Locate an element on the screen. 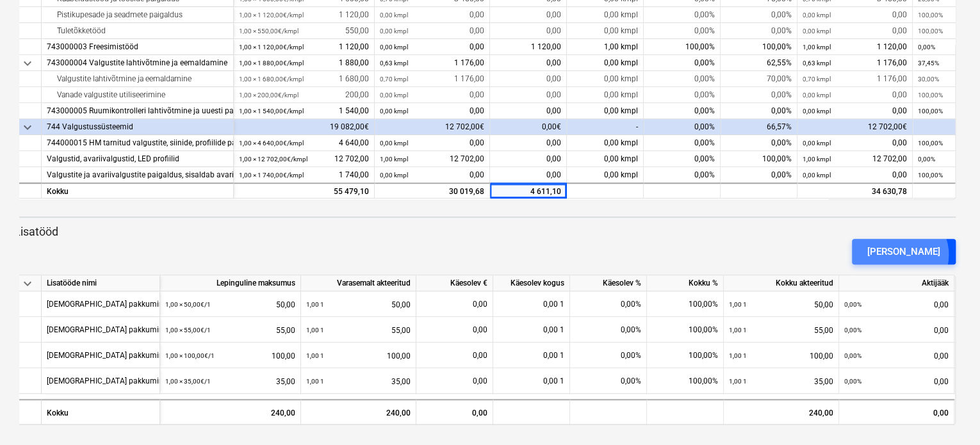 The image size is (980, 445). div: 30 019,68 is located at coordinates (432, 192).